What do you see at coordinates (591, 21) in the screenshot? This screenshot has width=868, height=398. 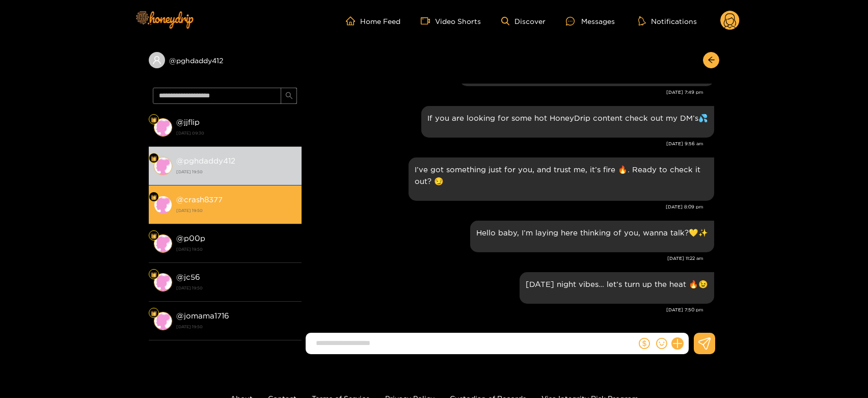 I see `div: Messages` at bounding box center [591, 21].